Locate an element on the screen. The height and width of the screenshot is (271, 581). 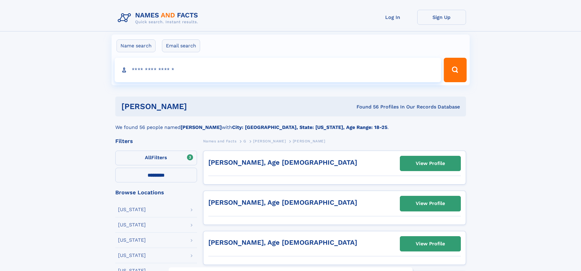
input: search input is located at coordinates (278, 70).